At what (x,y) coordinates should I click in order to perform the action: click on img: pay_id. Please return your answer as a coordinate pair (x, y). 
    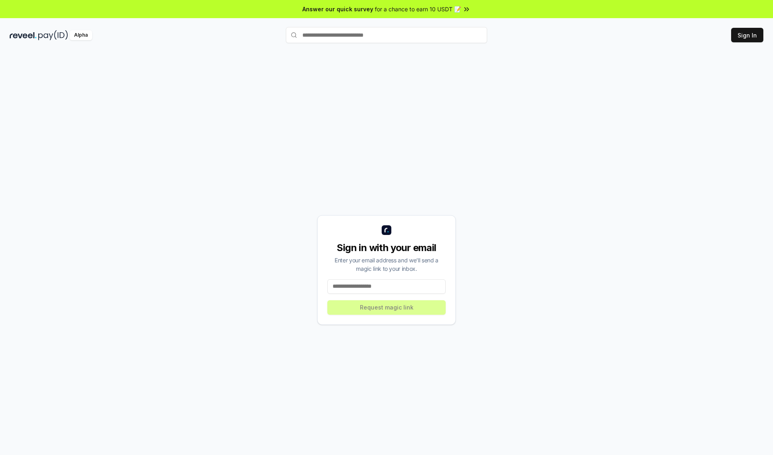
    Looking at the image, I should click on (53, 35).